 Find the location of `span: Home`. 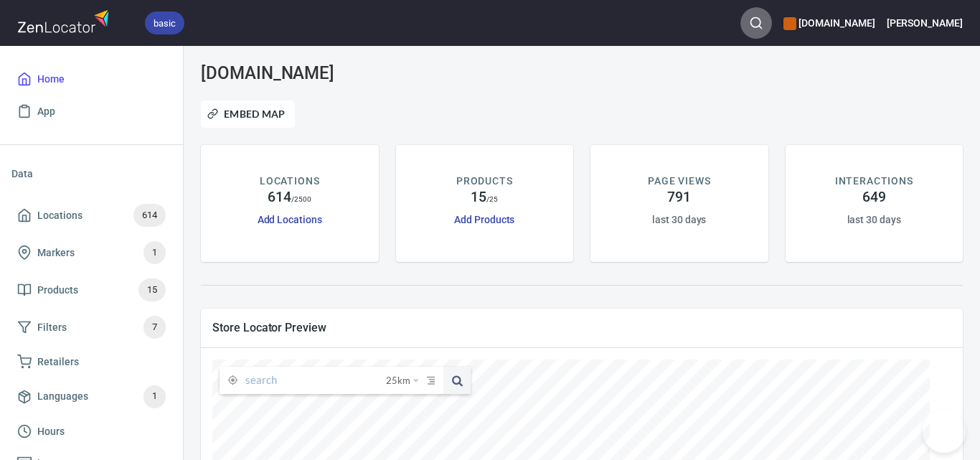

span: Home is located at coordinates (51, 79).